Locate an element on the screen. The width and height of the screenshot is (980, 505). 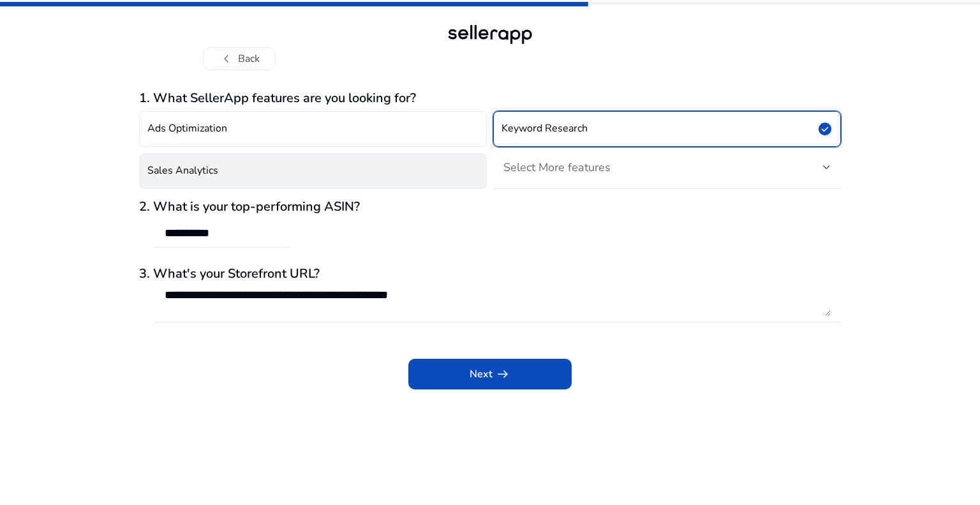
h4: Sales Analytics is located at coordinates (182, 170).